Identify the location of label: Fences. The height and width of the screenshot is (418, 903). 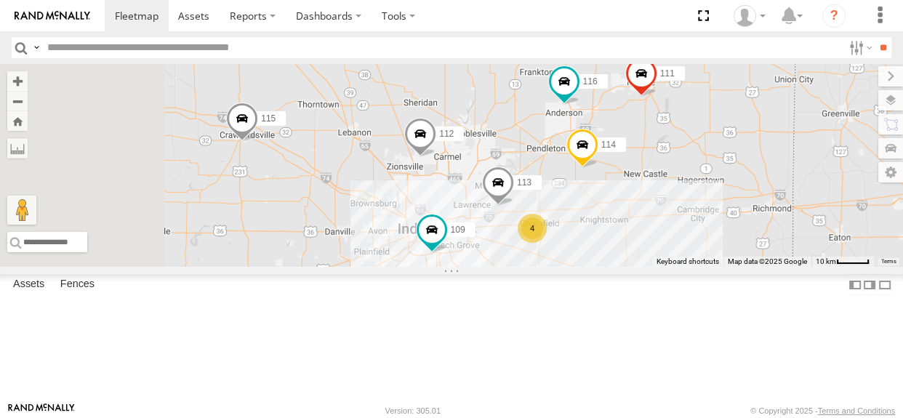
(77, 285).